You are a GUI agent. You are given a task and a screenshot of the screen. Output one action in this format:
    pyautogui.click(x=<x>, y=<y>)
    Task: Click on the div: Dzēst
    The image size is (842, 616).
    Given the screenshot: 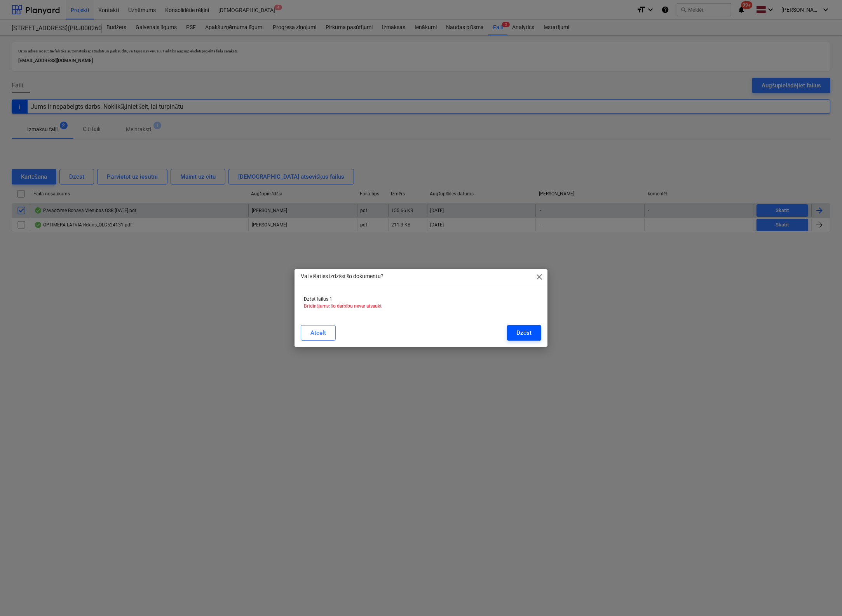 What is the action you would take?
    pyautogui.click(x=523, y=333)
    